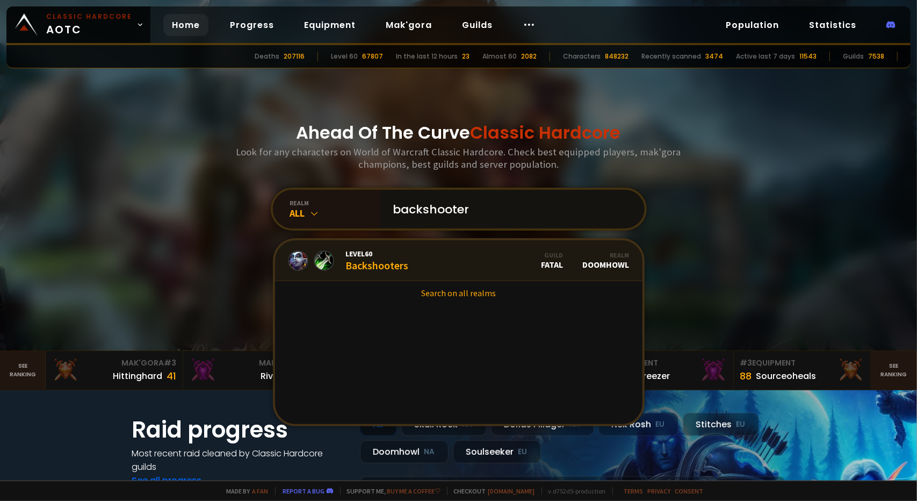  What do you see at coordinates (252, 370) in the screenshot?
I see `a: Mak'Gora#2Rivench100` at bounding box center [252, 370].